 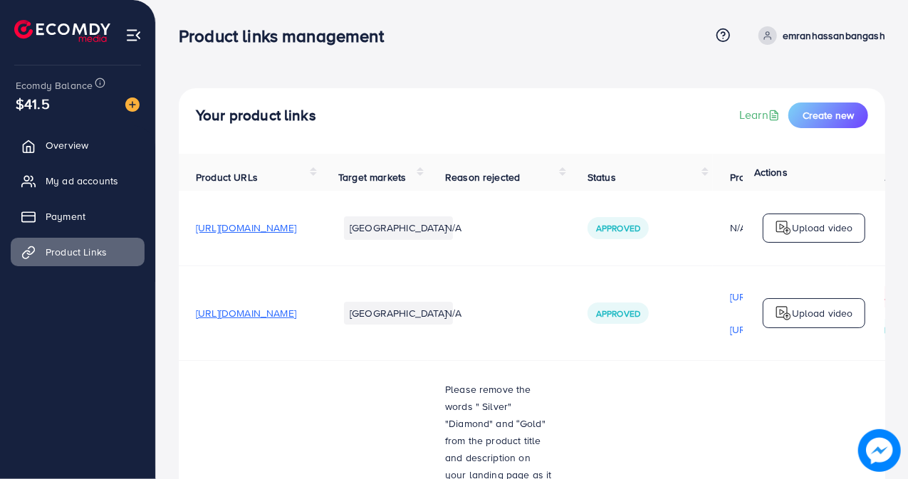 What do you see at coordinates (78, 145) in the screenshot?
I see `a: Overview` at bounding box center [78, 145].